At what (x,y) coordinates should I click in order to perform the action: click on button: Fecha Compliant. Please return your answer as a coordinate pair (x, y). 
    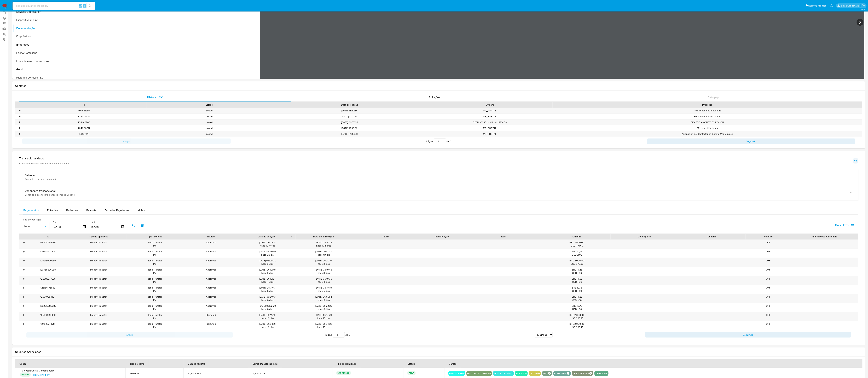
    Looking at the image, I should click on (35, 53).